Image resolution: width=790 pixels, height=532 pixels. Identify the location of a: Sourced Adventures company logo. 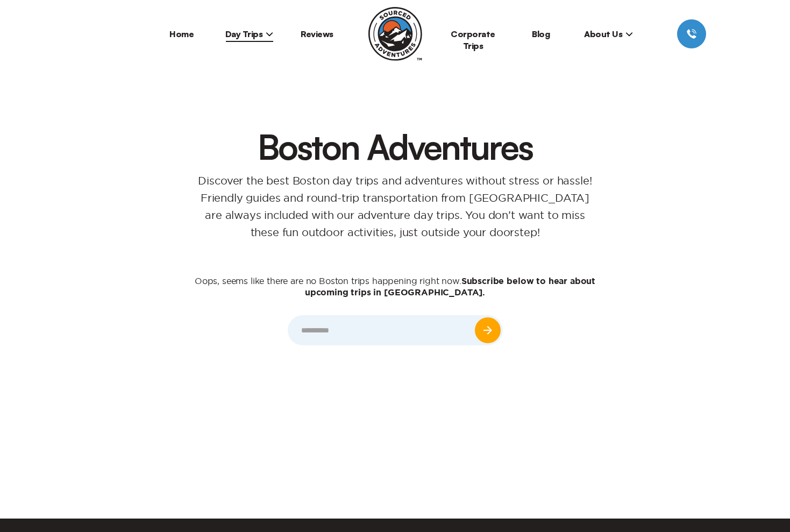
(395, 34).